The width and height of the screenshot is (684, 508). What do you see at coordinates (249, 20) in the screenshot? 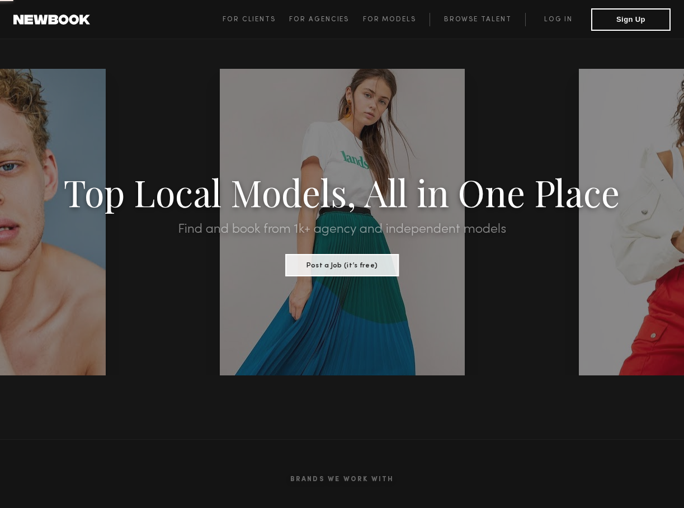
I see `span: For Clients` at bounding box center [249, 20].